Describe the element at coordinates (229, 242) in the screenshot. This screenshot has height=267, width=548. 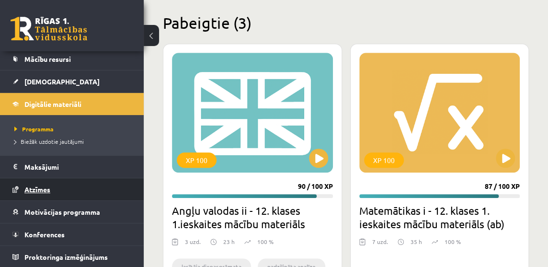
I see `p: 23 h` at that location.